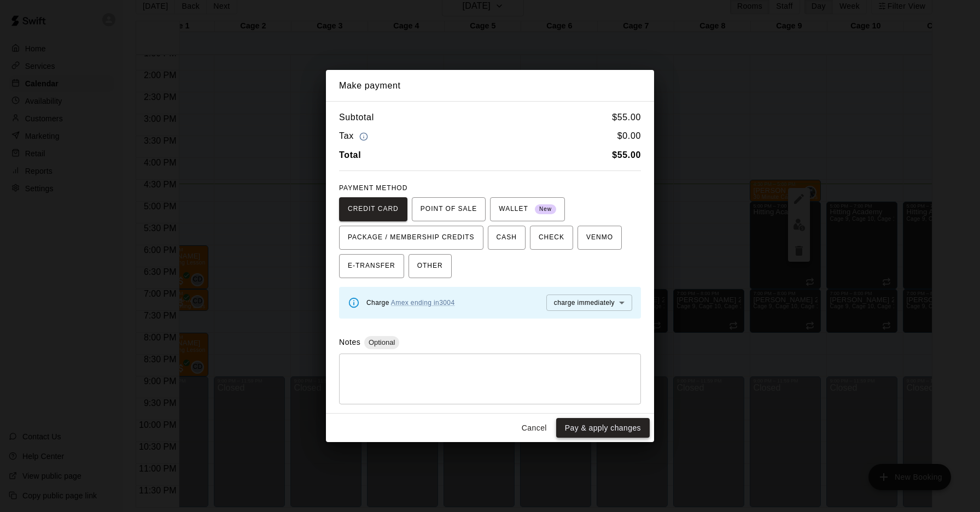  What do you see at coordinates (355, 136) in the screenshot?
I see `h6: Tax` at bounding box center [355, 136].